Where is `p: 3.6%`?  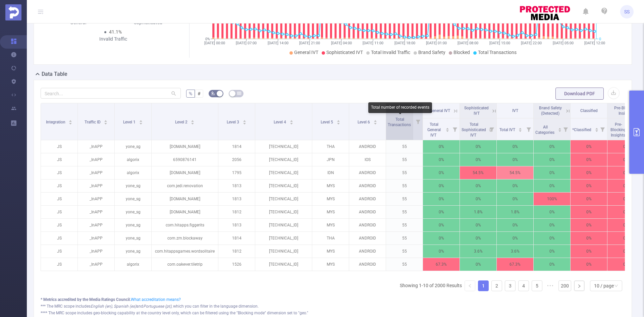
p: 3.6% is located at coordinates (515, 251).